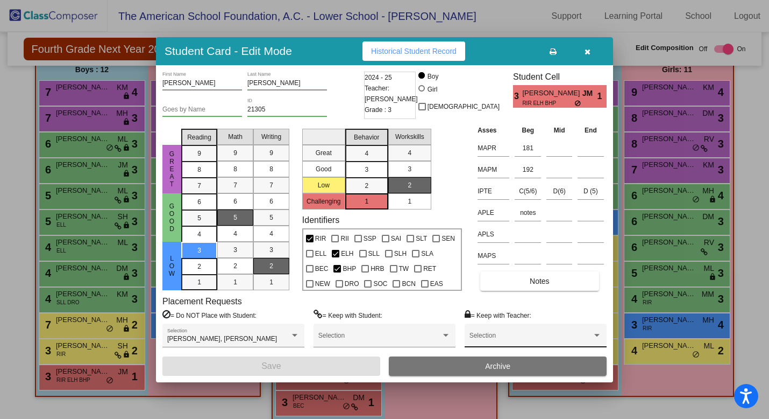 The image size is (769, 419). Describe the element at coordinates (414, 51) in the screenshot. I see `button: Historical Student Record` at that location.